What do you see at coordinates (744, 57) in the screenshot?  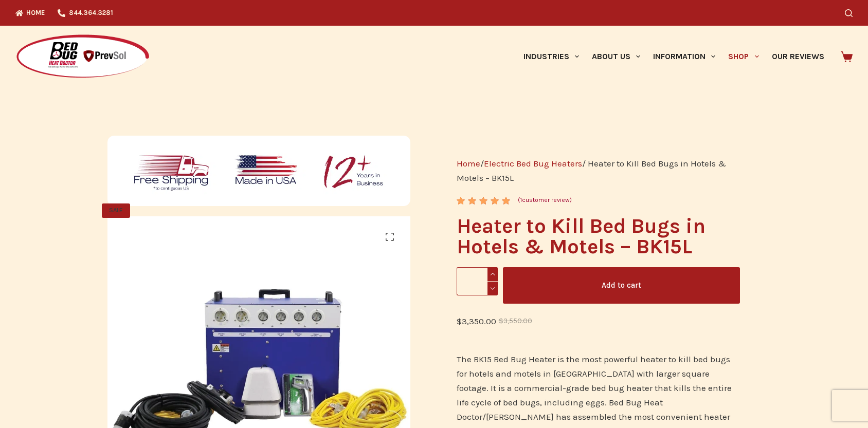 I see `a: Shop` at bounding box center [744, 57].